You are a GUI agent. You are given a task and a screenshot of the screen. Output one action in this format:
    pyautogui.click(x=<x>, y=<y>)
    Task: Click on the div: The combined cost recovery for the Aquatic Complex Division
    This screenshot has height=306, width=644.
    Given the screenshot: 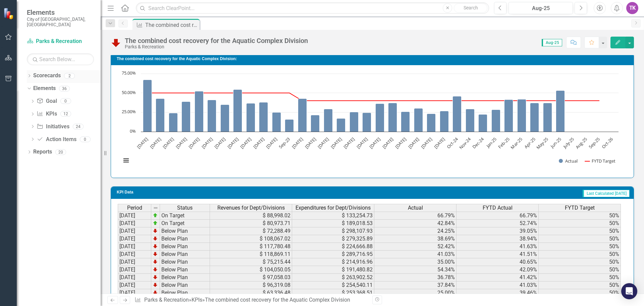 What is the action you would take?
    pyautogui.click(x=216, y=41)
    